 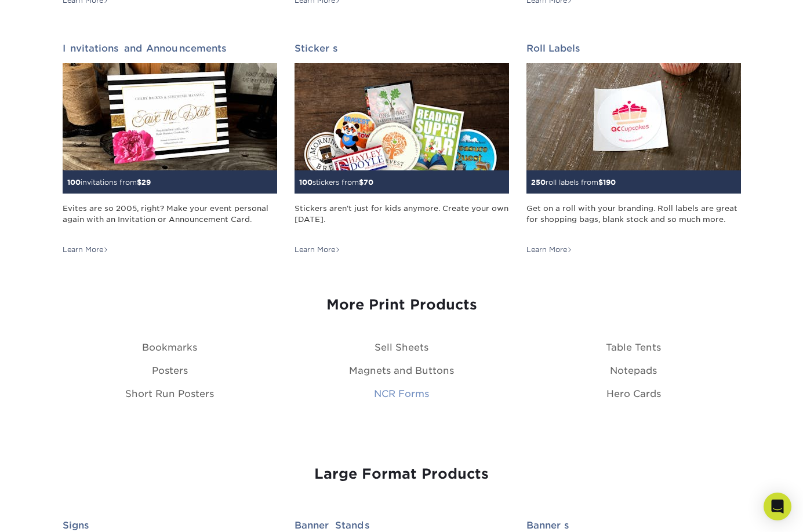 What do you see at coordinates (336, 182) in the screenshot?
I see `small: stickers from` at bounding box center [336, 182].